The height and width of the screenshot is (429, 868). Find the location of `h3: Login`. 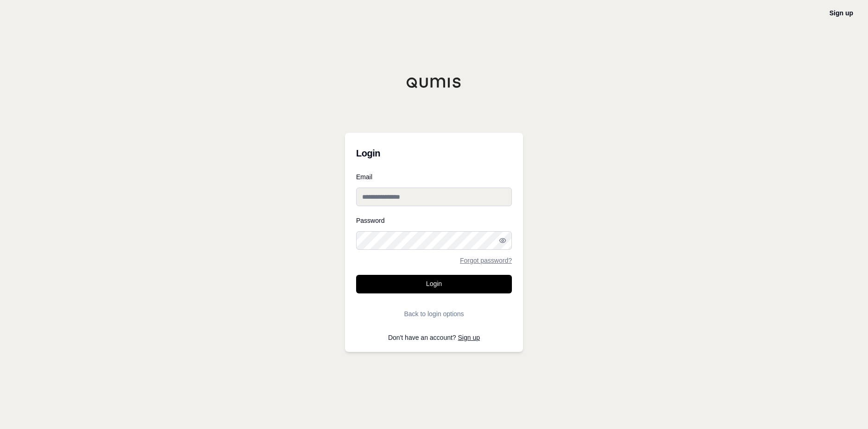

h3: Login is located at coordinates (434, 153).